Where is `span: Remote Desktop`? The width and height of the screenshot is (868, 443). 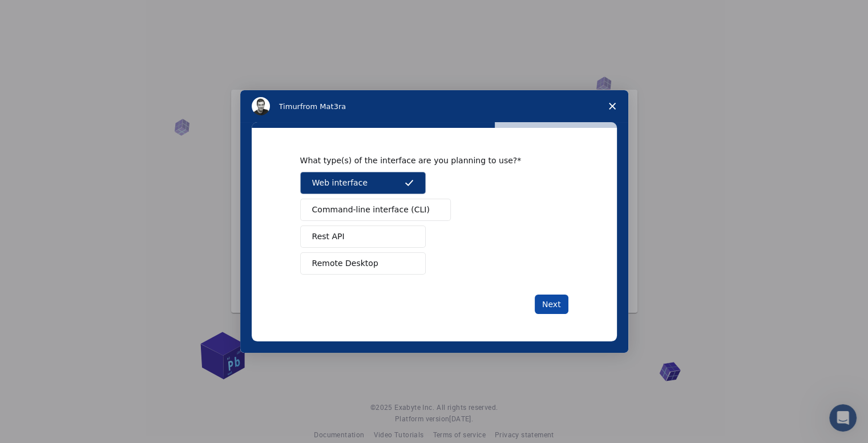 span: Remote Desktop is located at coordinates (345, 263).